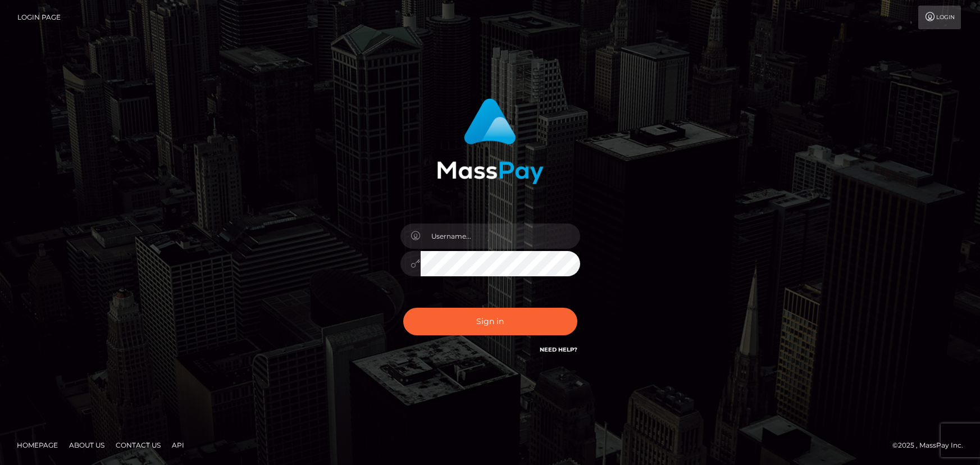 Image resolution: width=980 pixels, height=465 pixels. I want to click on a: About Us, so click(87, 444).